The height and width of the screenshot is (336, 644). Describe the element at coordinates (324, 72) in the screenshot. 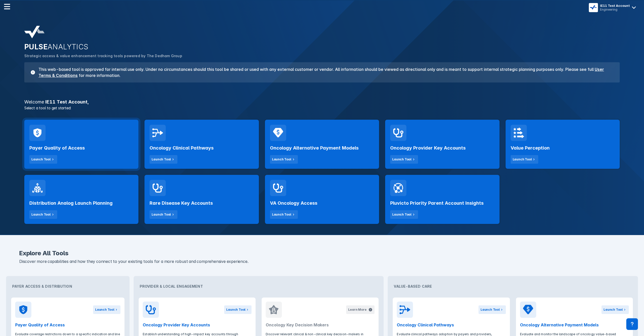

I see `h3: This web-based tool is approved for internal use only. Under no circumstances should this tool be...` at that location.